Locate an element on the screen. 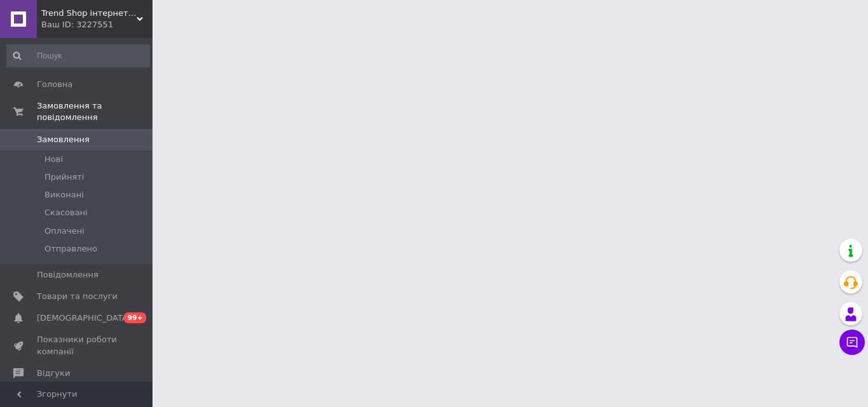 This screenshot has width=868, height=407. input: Пошук is located at coordinates (78, 56).